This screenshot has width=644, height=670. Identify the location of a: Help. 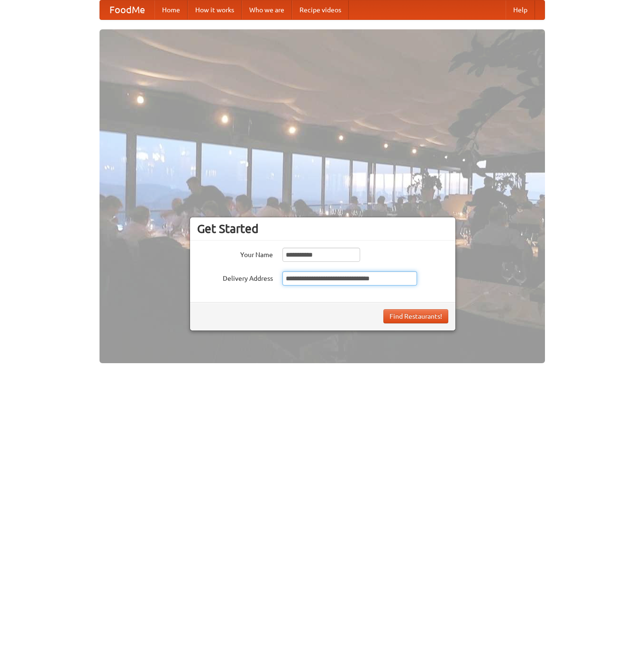
(520, 10).